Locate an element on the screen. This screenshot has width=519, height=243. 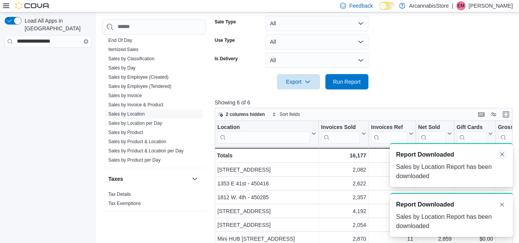
div: Sales is located at coordinates (154, 102).